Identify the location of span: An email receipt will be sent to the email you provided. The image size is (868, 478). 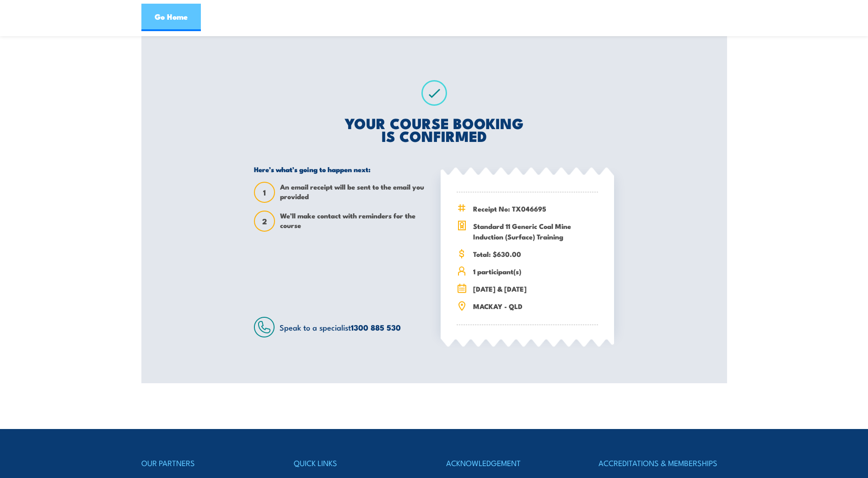
(354, 192).